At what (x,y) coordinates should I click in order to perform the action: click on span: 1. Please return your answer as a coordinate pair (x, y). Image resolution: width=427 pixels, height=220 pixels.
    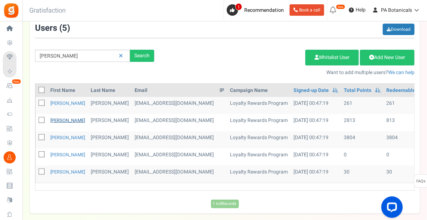
    Looking at the image, I should click on (239, 7).